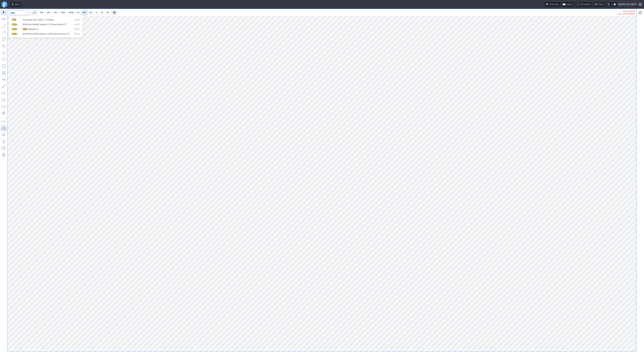 Image resolution: width=644 pixels, height=352 pixels. I want to click on a: 2H, so click(84, 13).